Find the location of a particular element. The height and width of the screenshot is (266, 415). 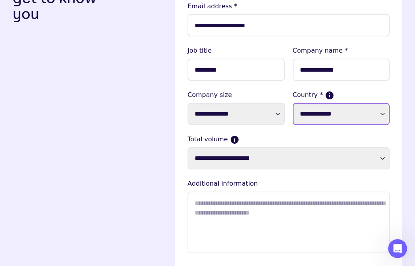

button: Current monthly volume your business makes in USD is located at coordinates (235, 140).